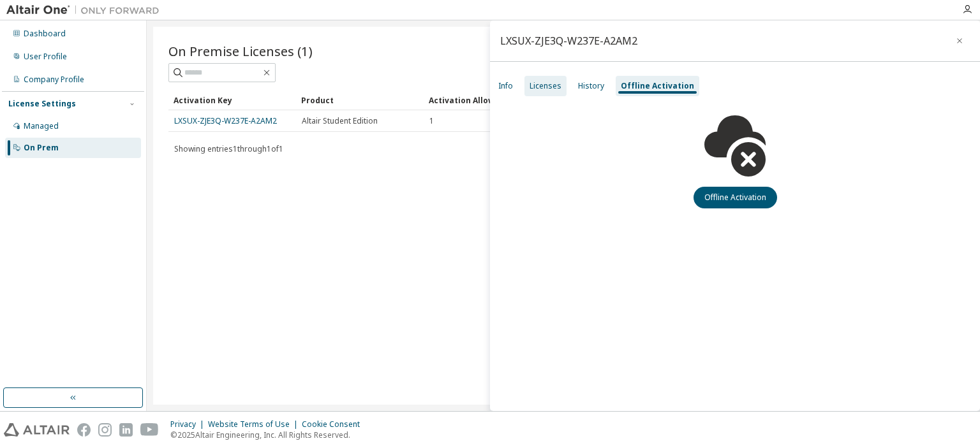 This screenshot has height=448, width=980. What do you see at coordinates (105, 430) in the screenshot?
I see `img: instagram.svg` at bounding box center [105, 430].